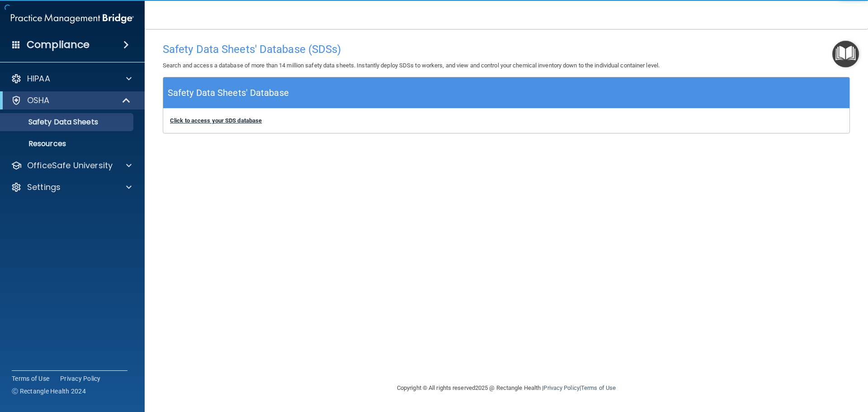 The height and width of the screenshot is (412, 868). What do you see at coordinates (71, 187) in the screenshot?
I see `a: Settings` at bounding box center [71, 187].